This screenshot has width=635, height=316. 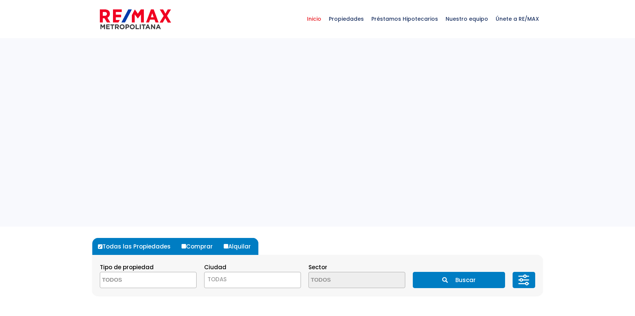 What do you see at coordinates (318, 267) in the screenshot?
I see `span: Sector` at bounding box center [318, 267].